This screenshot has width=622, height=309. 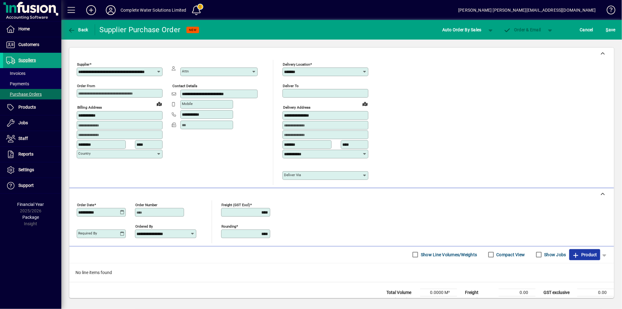 What do you see at coordinates (438, 292) in the screenshot?
I see `td: 0.0000 M³` at bounding box center [438, 292].